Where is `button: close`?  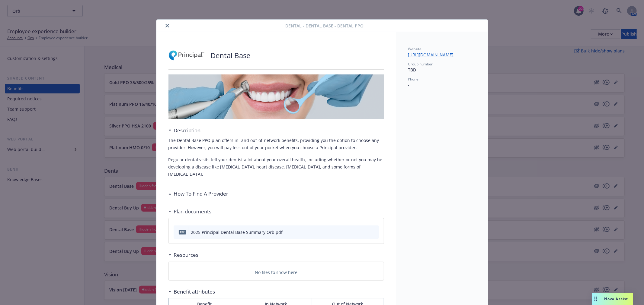 button: close is located at coordinates (167, 25).